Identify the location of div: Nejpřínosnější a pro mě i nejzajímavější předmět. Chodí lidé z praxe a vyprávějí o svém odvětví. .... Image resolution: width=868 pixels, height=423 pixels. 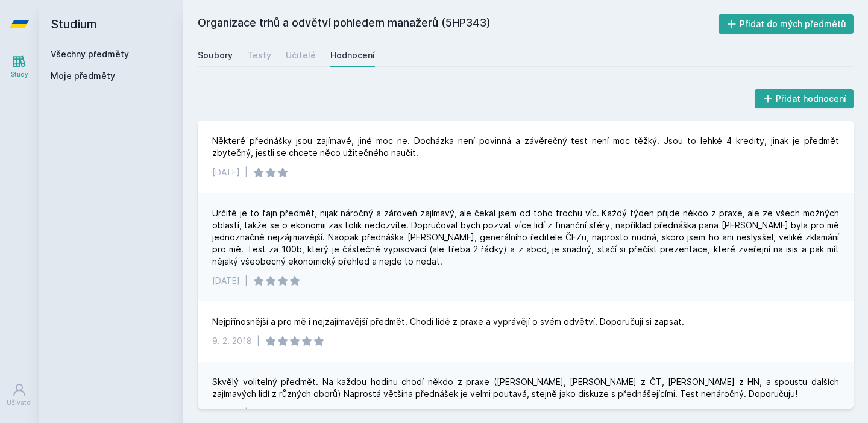
(448, 322).